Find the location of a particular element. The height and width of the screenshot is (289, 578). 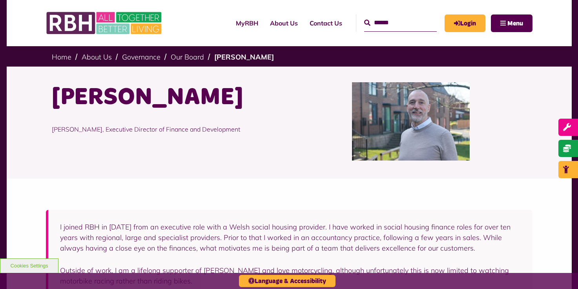

a: Home is located at coordinates (62, 57).